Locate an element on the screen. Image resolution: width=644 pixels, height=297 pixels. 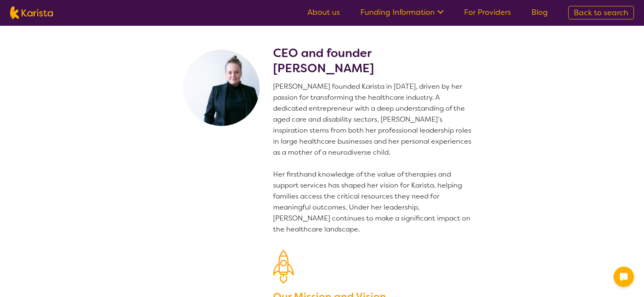
span: Back to search is located at coordinates (601, 13).